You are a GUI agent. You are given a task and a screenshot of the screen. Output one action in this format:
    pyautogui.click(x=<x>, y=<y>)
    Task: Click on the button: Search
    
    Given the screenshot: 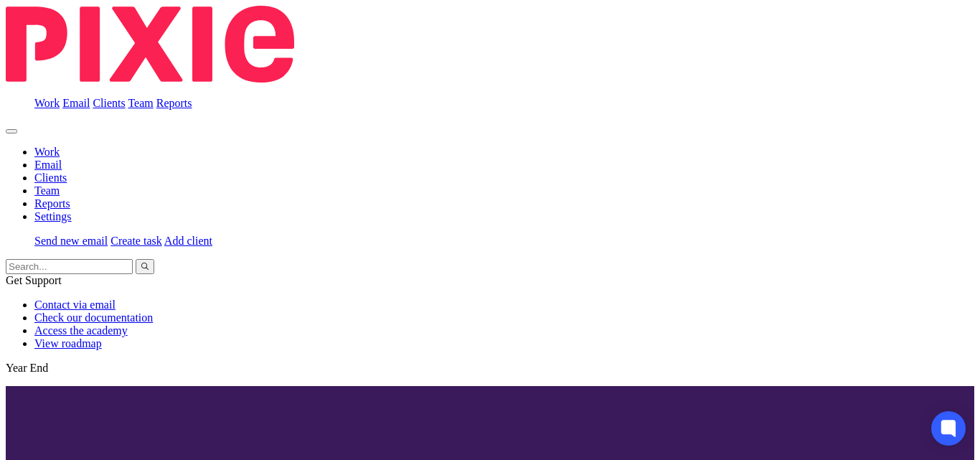 What is the action you would take?
    pyautogui.click(x=145, y=266)
    